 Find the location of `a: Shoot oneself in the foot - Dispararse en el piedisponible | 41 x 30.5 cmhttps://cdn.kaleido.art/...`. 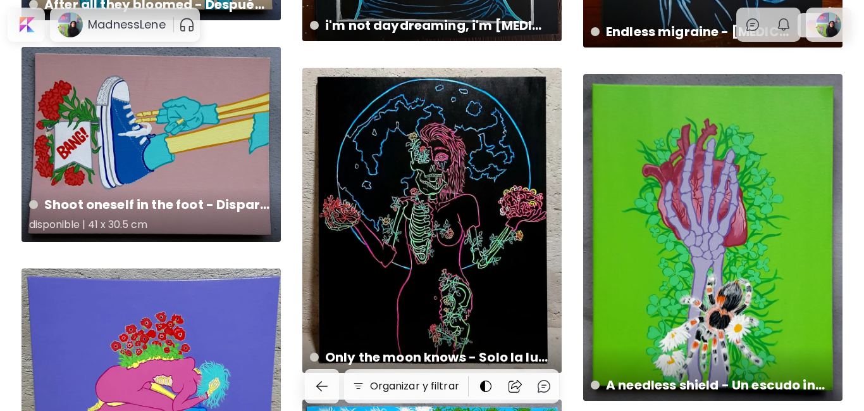

a: Shoot oneself in the foot - Dispararse en el piedisponible | 41 x 30.5 cmhttps://cdn.kaleido.art/... is located at coordinates (151, 144).